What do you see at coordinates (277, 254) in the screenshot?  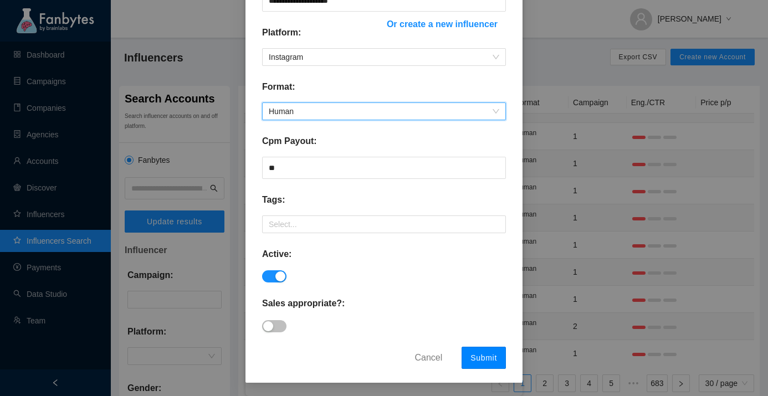 I see `p: Active:` at bounding box center [277, 254].